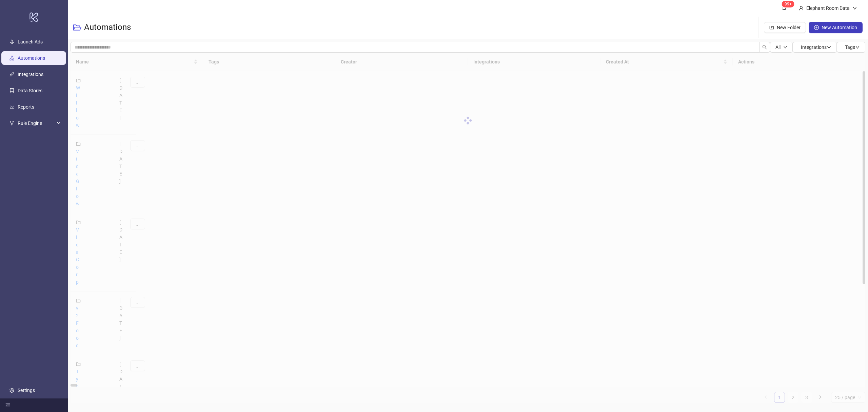 Image resolution: width=868 pixels, height=412 pixels. What do you see at coordinates (789, 28) in the screenshot?
I see `span: New Folder` at bounding box center [789, 28].